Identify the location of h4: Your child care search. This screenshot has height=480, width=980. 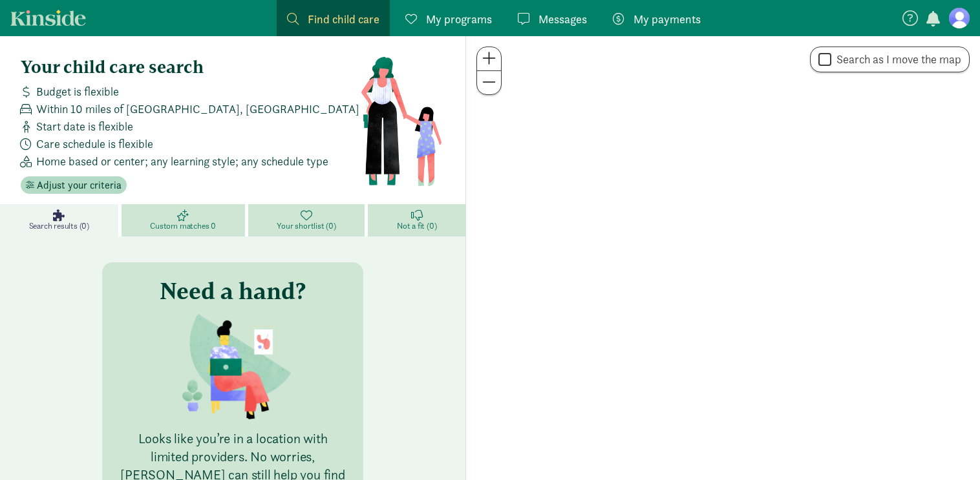
(190, 67).